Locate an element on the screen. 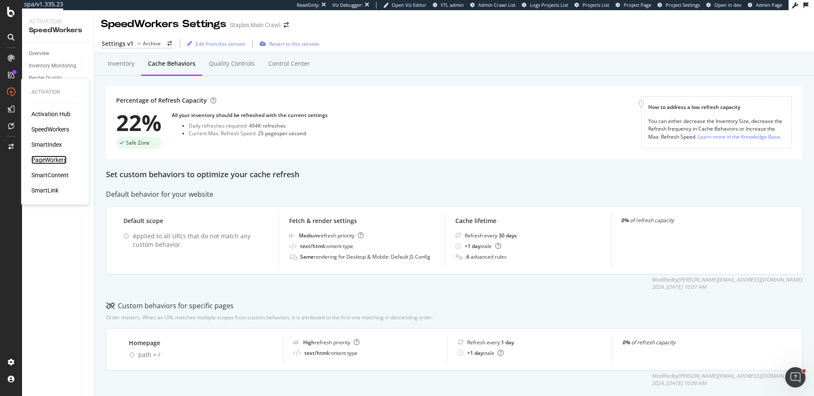 Image resolution: width=814 pixels, height=396 pixels. div: SpeedWorkers Settings is located at coordinates (164, 24).